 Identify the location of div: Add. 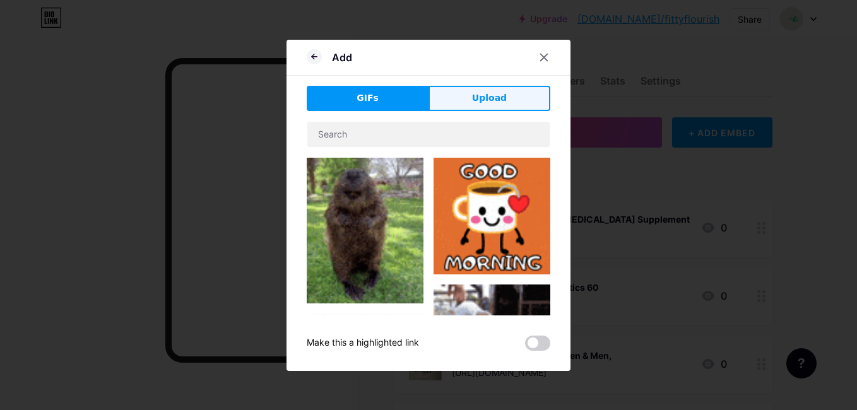
(342, 57).